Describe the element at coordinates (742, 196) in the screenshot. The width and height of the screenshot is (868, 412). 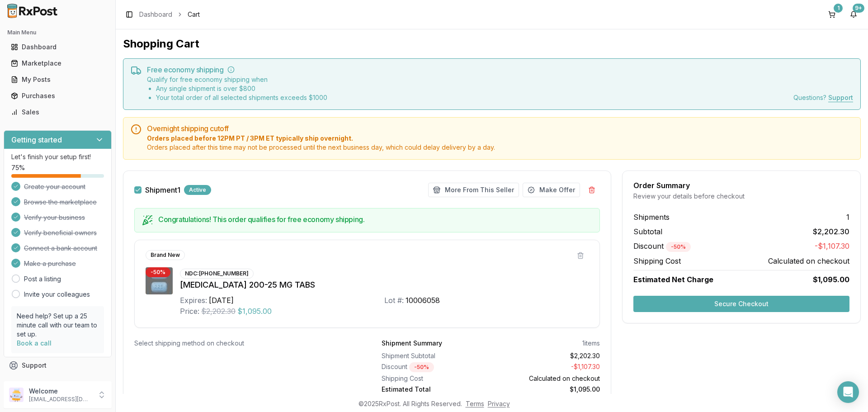
I see `div: Review your details before checkout` at that location.